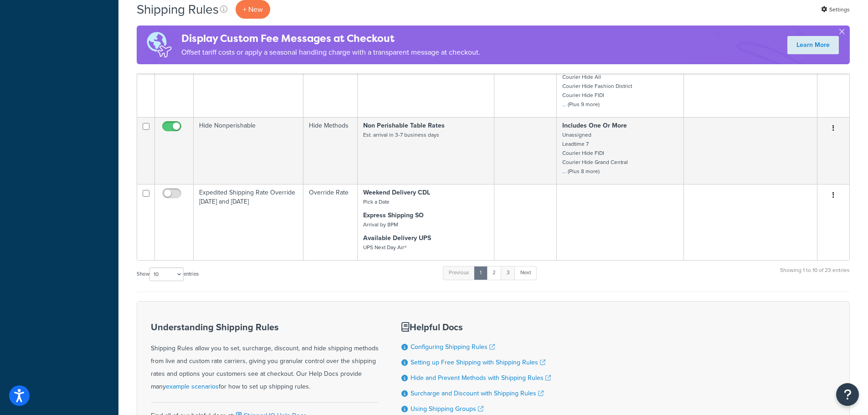 The height and width of the screenshot is (415, 868). I want to click on a: Setting up Free Shipping with Shipping Rules, so click(478, 362).